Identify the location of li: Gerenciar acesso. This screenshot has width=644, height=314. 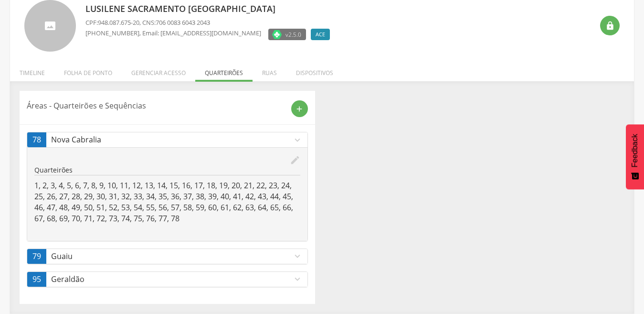
(159, 71).